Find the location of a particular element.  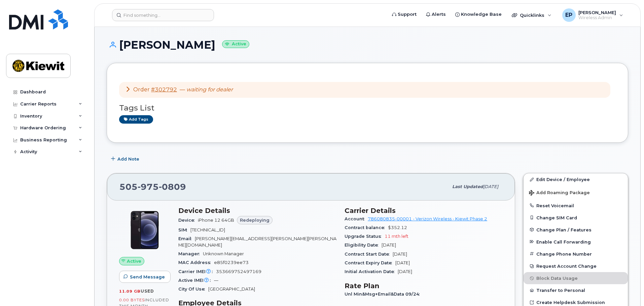

a: Edit Device / Employee is located at coordinates (576, 179).